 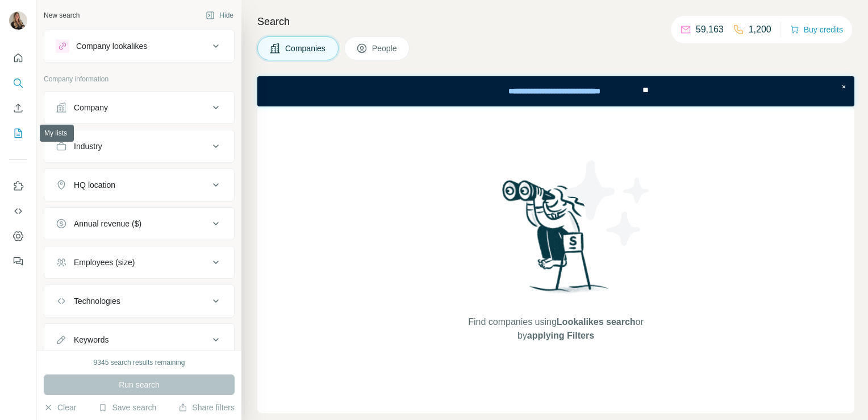 I want to click on div: Annual revenue ($), so click(x=107, y=223).